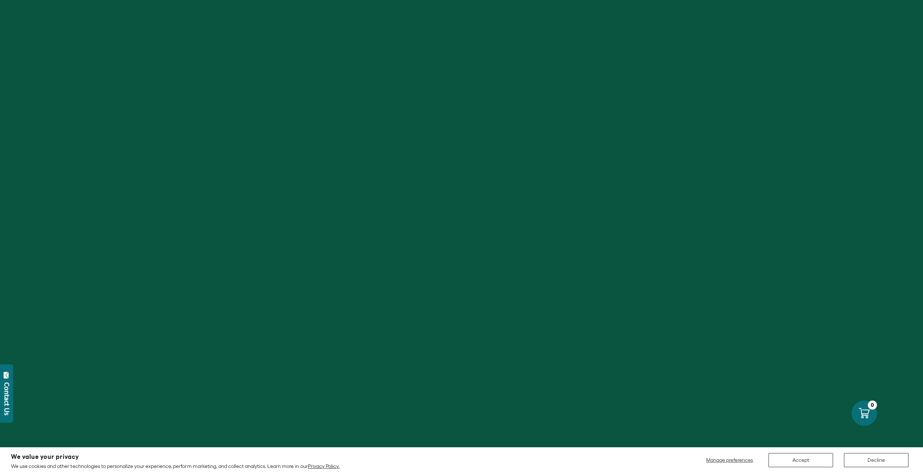 Image resolution: width=923 pixels, height=473 pixels. What do you see at coordinates (801, 460) in the screenshot?
I see `button: Accept` at bounding box center [801, 460].